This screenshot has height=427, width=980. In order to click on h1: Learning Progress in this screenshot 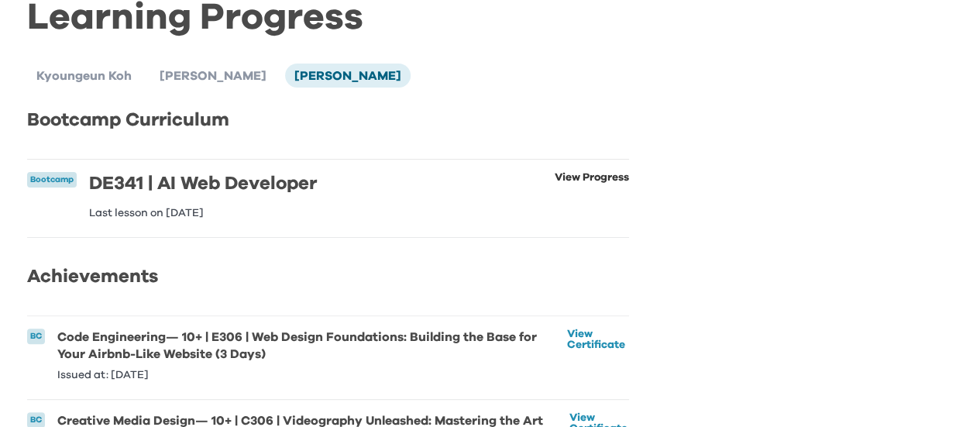, I will do `click(328, 18)`.